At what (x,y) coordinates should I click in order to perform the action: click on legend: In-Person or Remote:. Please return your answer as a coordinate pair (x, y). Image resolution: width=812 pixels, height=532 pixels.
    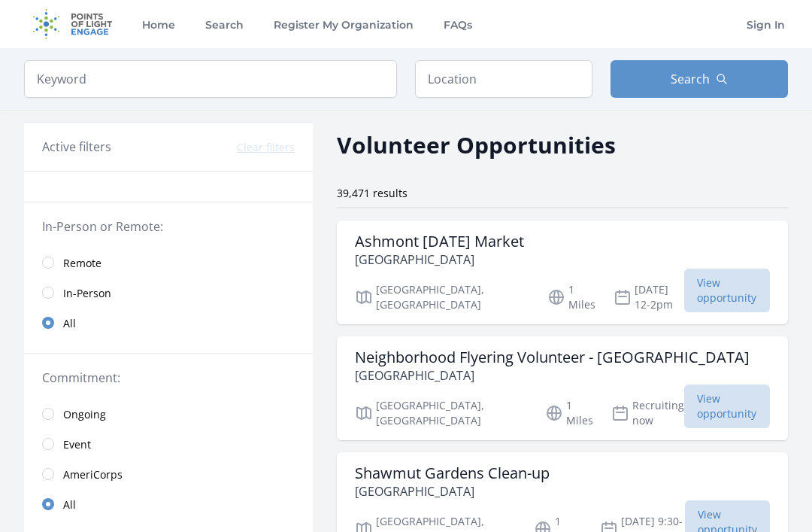
    Looking at the image, I should click on (168, 227).